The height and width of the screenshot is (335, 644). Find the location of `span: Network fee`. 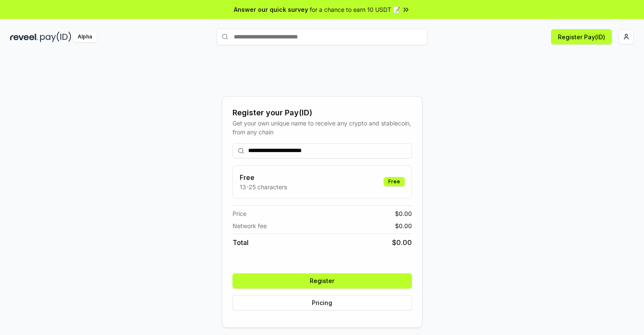

span: Network fee is located at coordinates (249, 225).